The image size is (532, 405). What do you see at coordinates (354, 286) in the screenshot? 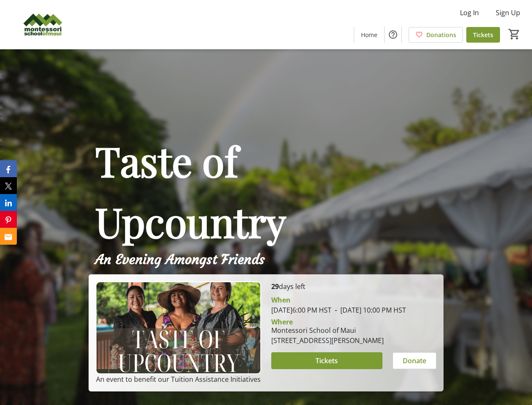
I see `p: days left` at bounding box center [354, 286].